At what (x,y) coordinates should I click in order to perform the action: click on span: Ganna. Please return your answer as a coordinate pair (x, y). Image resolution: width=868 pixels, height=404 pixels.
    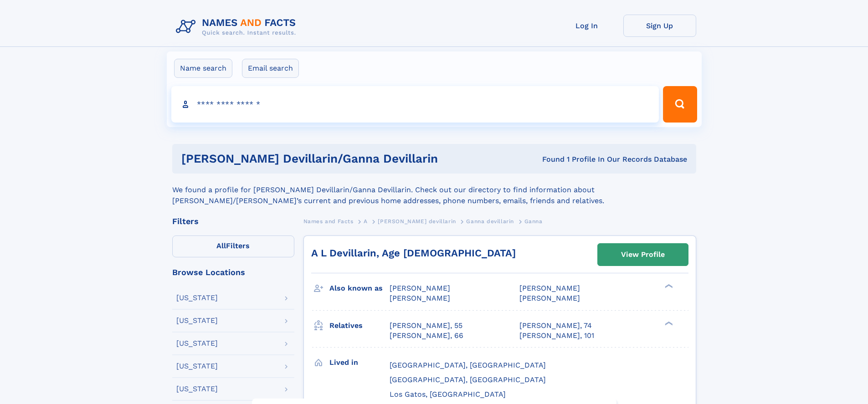
    Looking at the image, I should click on (534, 221).